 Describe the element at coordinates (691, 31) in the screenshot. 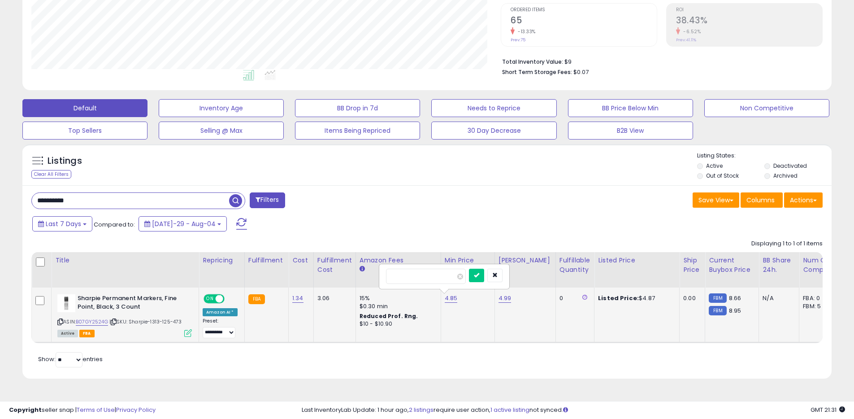

I see `small: -6.52%` at that location.